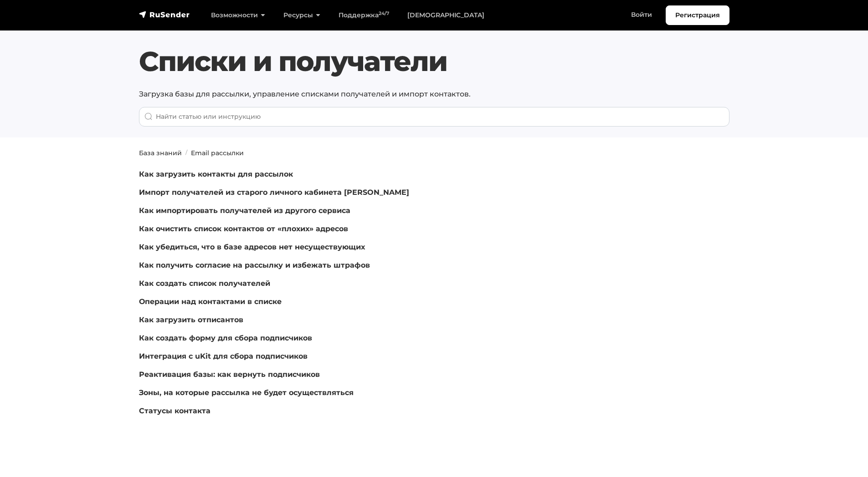 This screenshot has width=868, height=477. I want to click on a: Зоны, на которые рассылка не будет осуществляться, so click(246, 393).